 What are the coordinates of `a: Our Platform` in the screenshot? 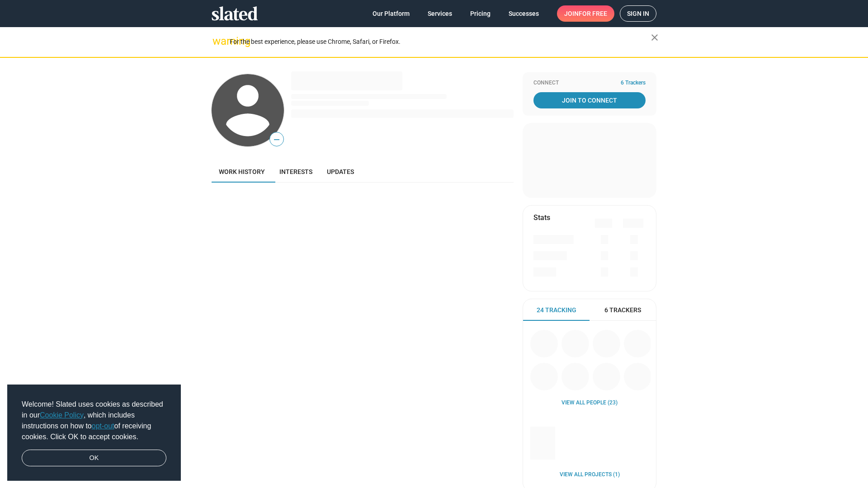 It's located at (391, 14).